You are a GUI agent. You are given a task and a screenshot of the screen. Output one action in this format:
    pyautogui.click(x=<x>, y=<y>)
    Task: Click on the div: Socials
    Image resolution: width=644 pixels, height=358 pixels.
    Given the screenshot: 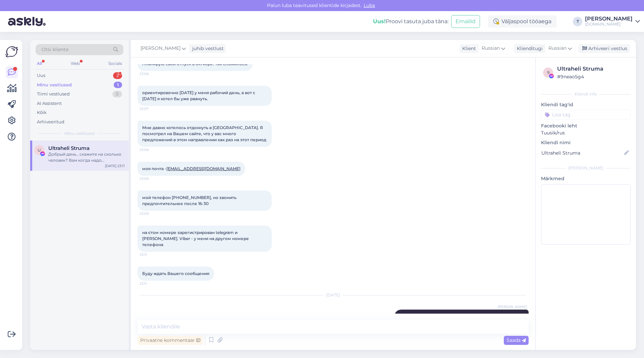 What is the action you would take?
    pyautogui.click(x=115, y=64)
    